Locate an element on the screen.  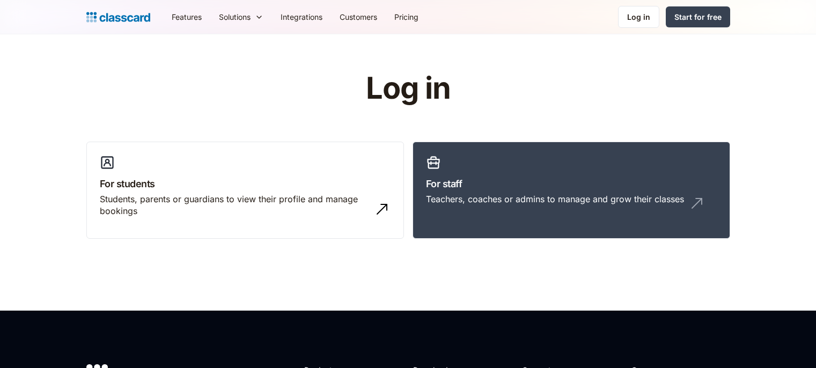
a: For studentsStudents, parents or guardians to view their profile and manage bookings is located at coordinates (245, 191).